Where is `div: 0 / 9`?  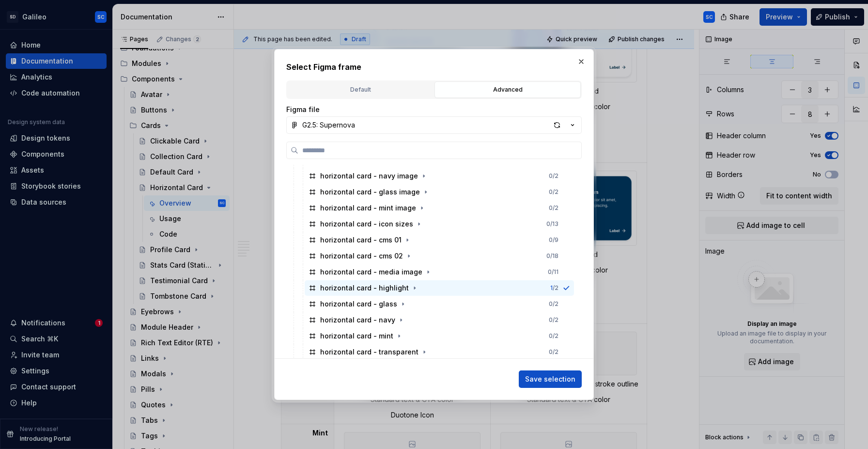 div: 0 / 9 is located at coordinates (554, 240).